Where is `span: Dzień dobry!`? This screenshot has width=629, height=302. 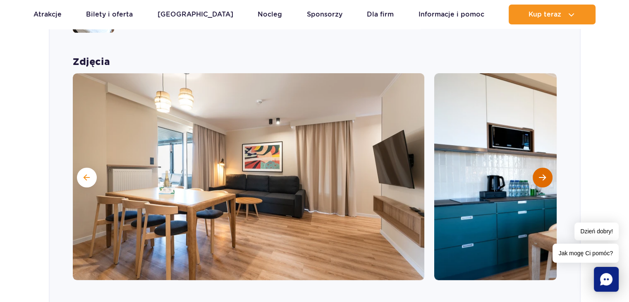
span: Dzień dobry! is located at coordinates (597, 231).